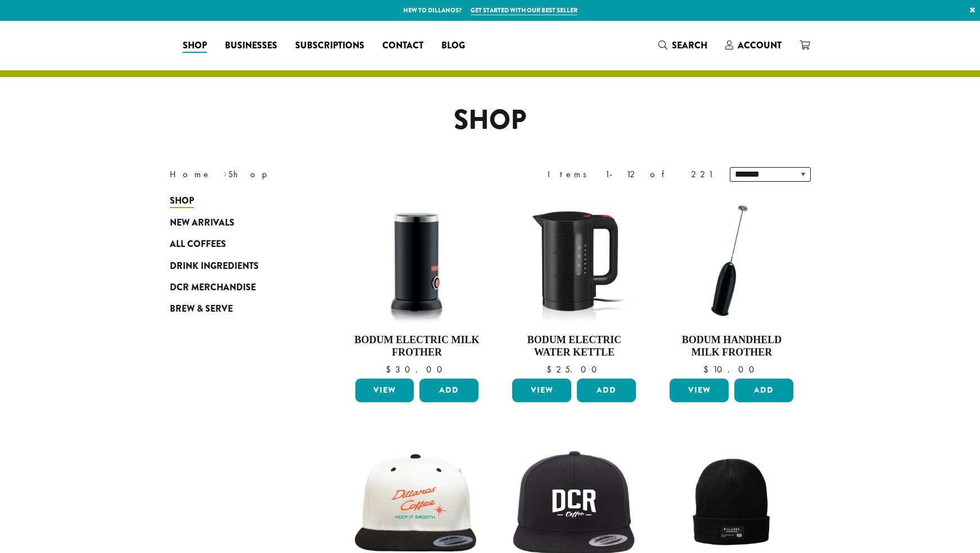 Image resolution: width=980 pixels, height=553 pixels. What do you see at coordinates (202, 309) in the screenshot?
I see `span: Brew & Serve` at bounding box center [202, 309].